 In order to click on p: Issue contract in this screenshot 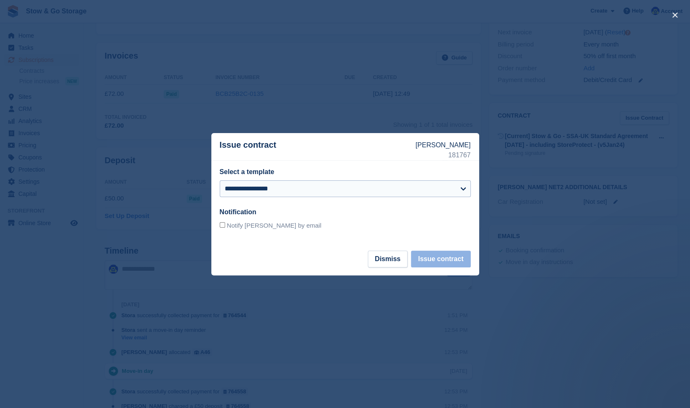, I will do `click(318, 150)`.